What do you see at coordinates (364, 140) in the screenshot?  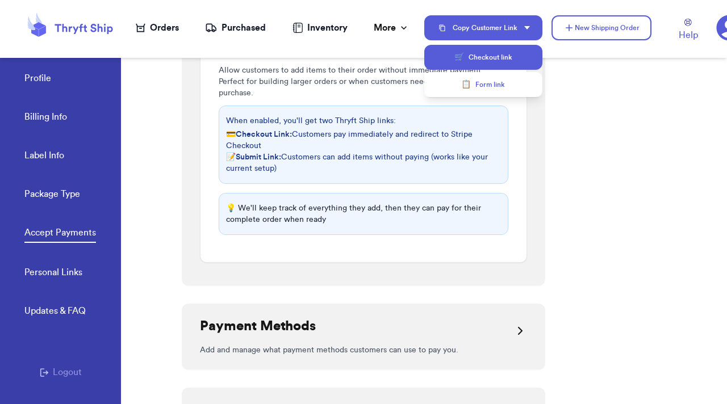 I see `p: 💳 Customers pay immediately and redirect to Stripe Checkout` at bounding box center [364, 140].